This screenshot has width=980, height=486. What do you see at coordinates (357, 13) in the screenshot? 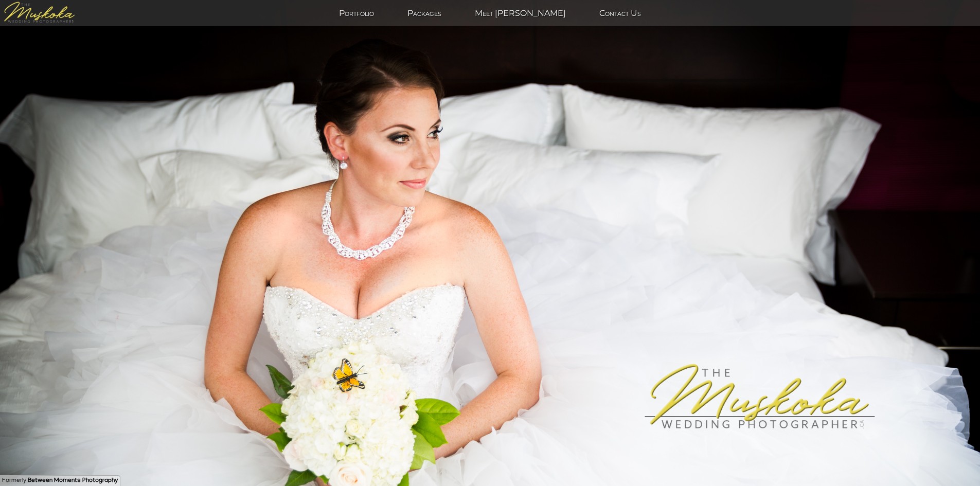
I see `a: Portfolio` at bounding box center [357, 13].